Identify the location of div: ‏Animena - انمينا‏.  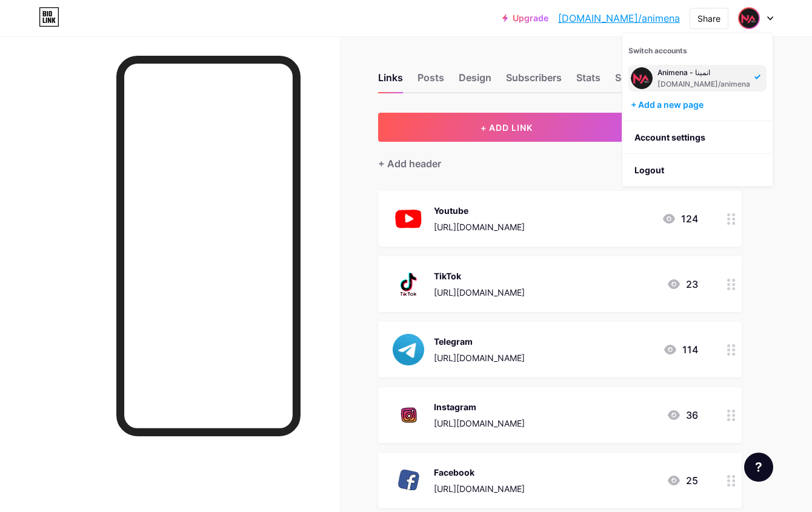
(703, 73).